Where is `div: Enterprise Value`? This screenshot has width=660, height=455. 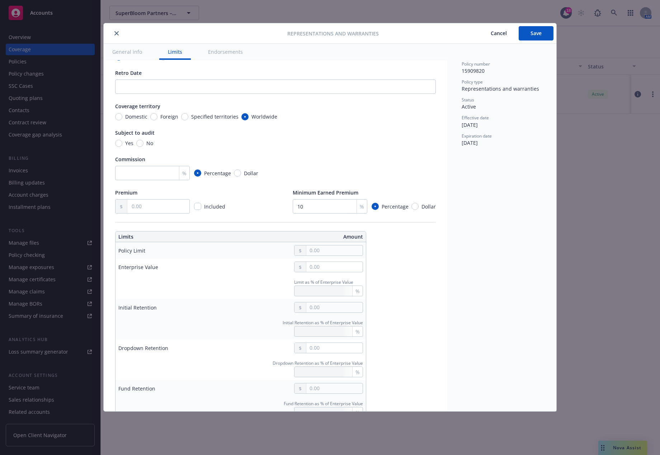
div: Enterprise Value is located at coordinates (138, 267).